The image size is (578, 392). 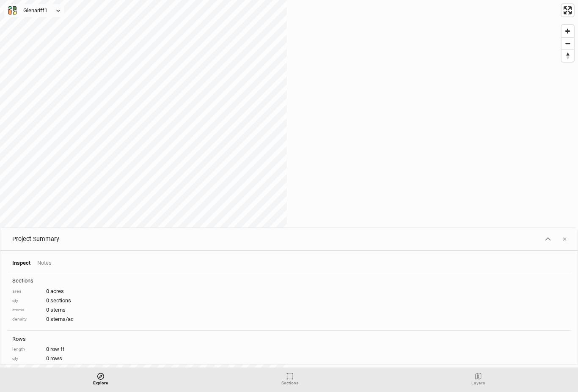 What do you see at coordinates (567, 10) in the screenshot?
I see `button: Enter fullscreen` at bounding box center [567, 10].